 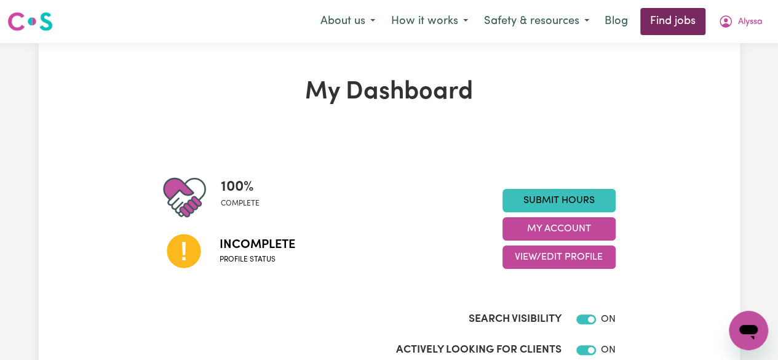 What do you see at coordinates (389, 92) in the screenshot?
I see `h1: My Dashboard` at bounding box center [389, 92].